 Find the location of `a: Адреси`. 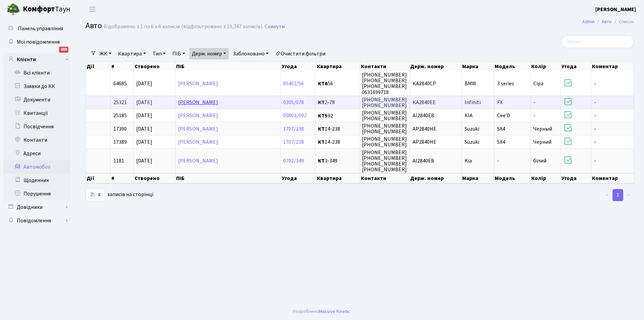

a: Адреси is located at coordinates (37, 154).